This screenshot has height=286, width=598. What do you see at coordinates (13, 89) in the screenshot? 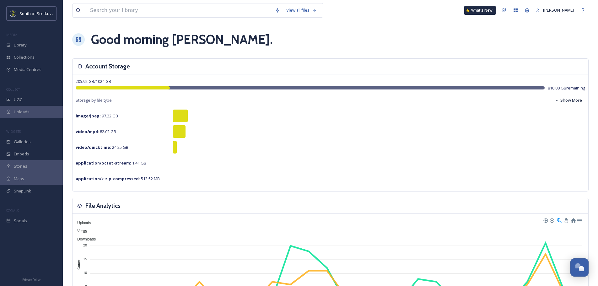
I see `span: COLLECT` at bounding box center [13, 89].